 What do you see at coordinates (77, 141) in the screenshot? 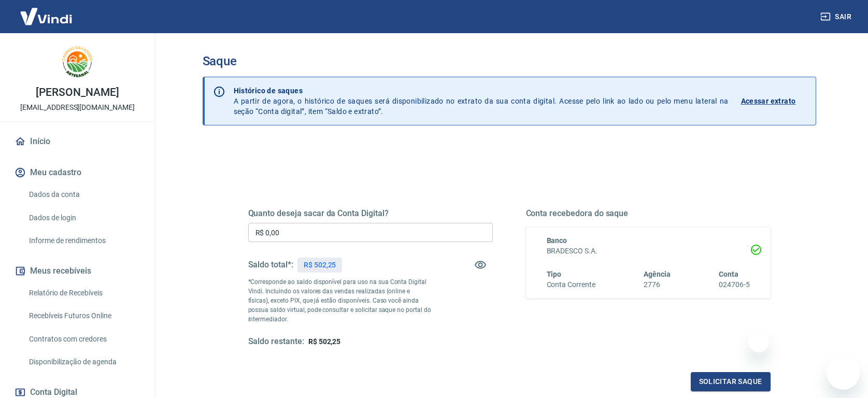
I see `a: Início` at bounding box center [77, 141].